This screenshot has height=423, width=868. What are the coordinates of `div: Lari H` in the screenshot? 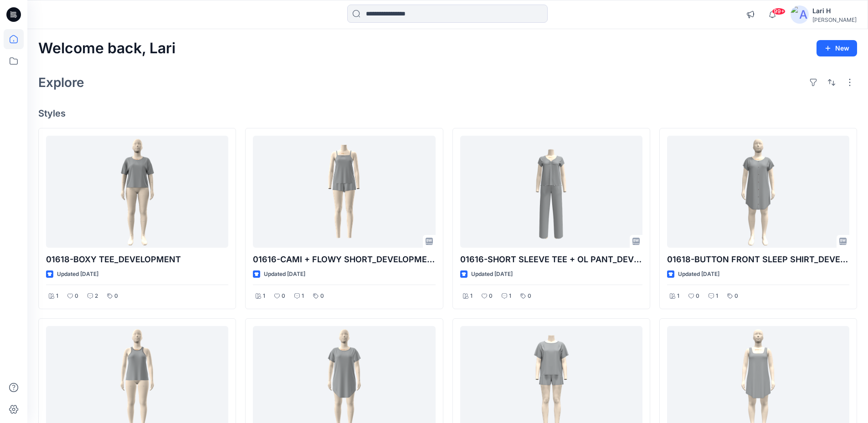 It's located at (834, 11).